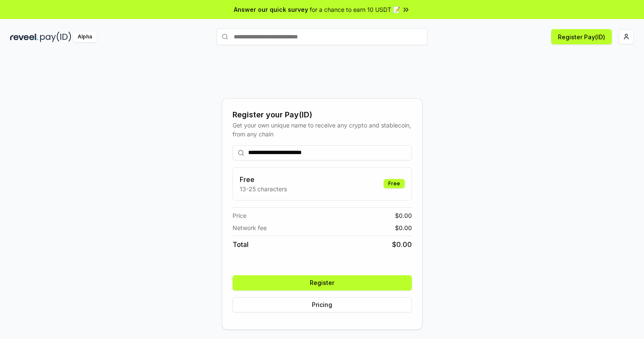 This screenshot has height=339, width=644. What do you see at coordinates (322, 305) in the screenshot?
I see `button: Pricing` at bounding box center [322, 305].